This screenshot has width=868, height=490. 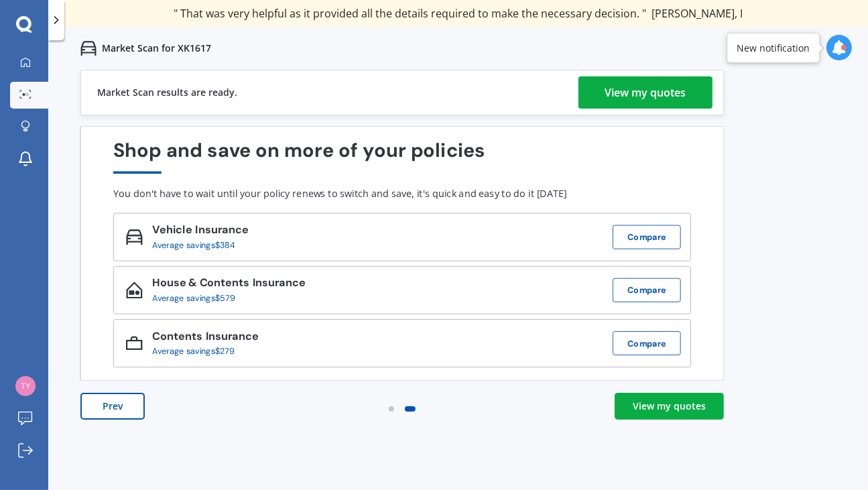 What do you see at coordinates (88, 49) in the screenshot?
I see `img: car.f15378c7a67c060ca3f3.svg` at bounding box center [88, 49].